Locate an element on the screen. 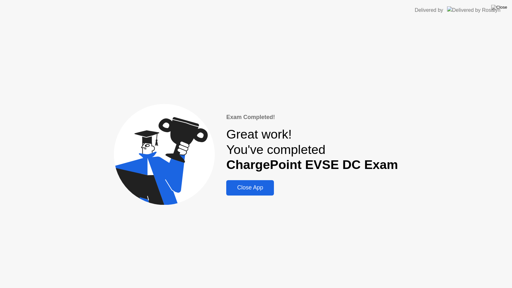 The width and height of the screenshot is (512, 288). div: Exam Completed! is located at coordinates (312, 117).